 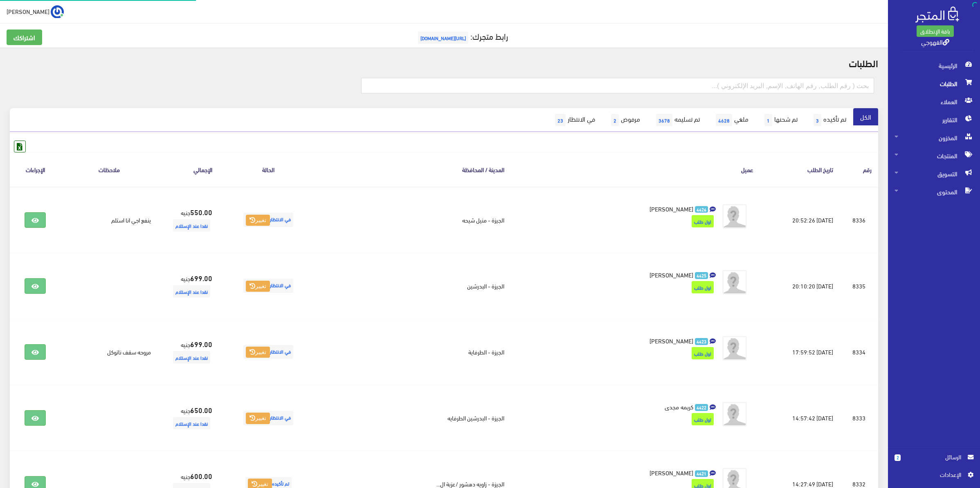 I want to click on td: الجيزة - البدرشين الطرفايه, so click(x=415, y=418).